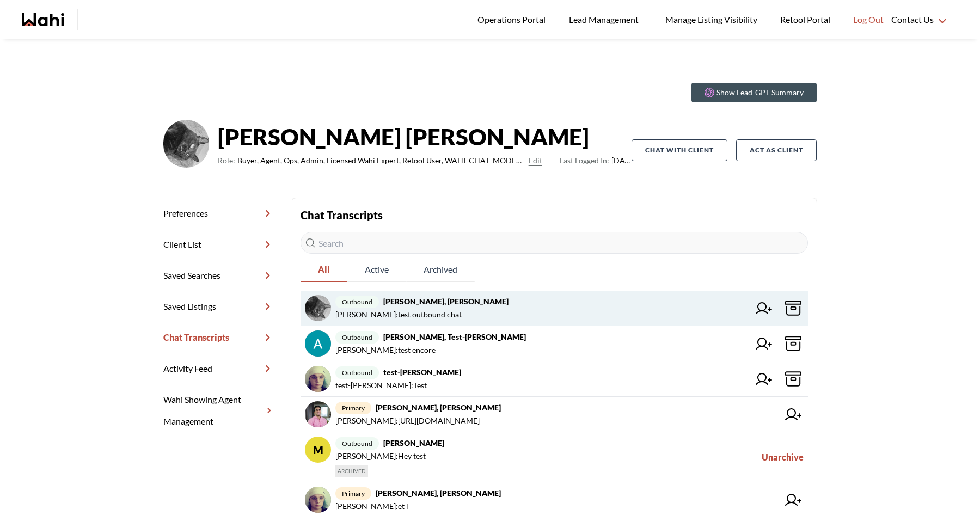  I want to click on button: Edit, so click(535, 160).